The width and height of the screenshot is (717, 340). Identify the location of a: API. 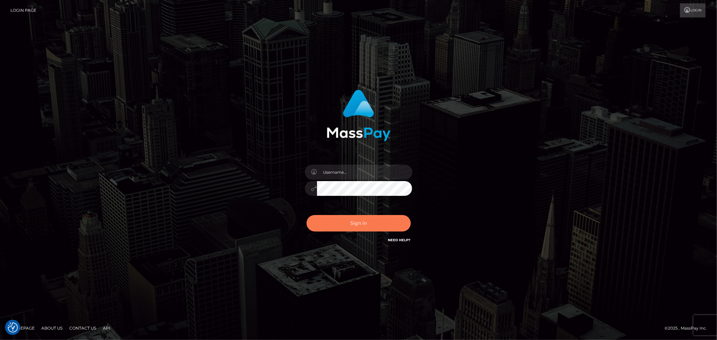
(107, 328).